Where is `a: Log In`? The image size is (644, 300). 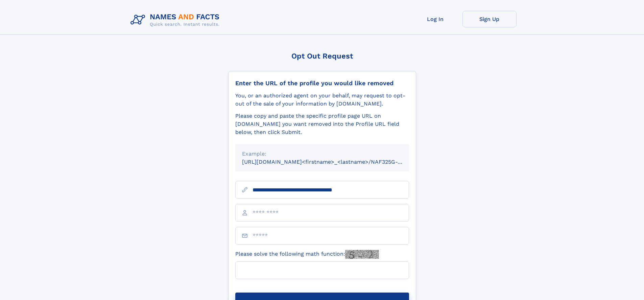
a: Log In is located at coordinates (435, 19).